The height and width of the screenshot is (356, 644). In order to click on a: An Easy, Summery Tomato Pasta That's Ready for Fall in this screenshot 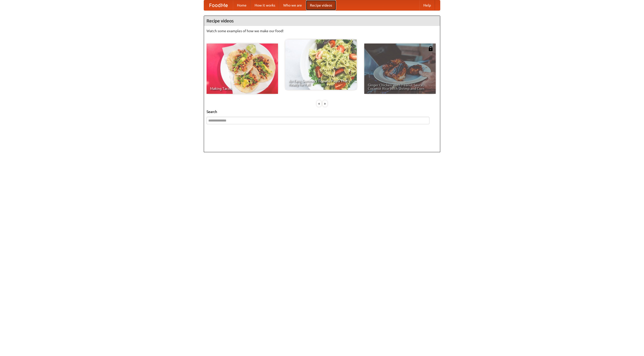, I will do `click(321, 65)`.